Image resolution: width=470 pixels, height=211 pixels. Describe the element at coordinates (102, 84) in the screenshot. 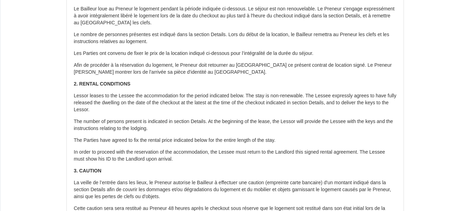

I see `strong: 2. RENTAL CONDITIONS` at that location.